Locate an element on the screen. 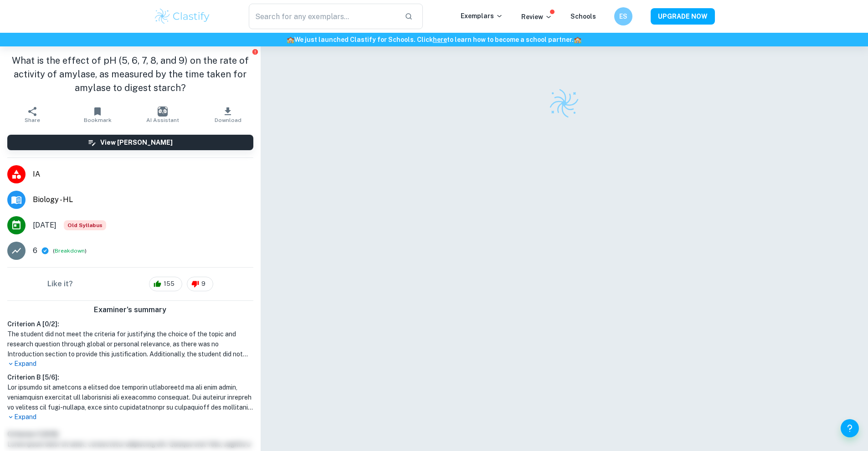 This screenshot has height=451, width=868. button: AI Assistant is located at coordinates (163, 115).